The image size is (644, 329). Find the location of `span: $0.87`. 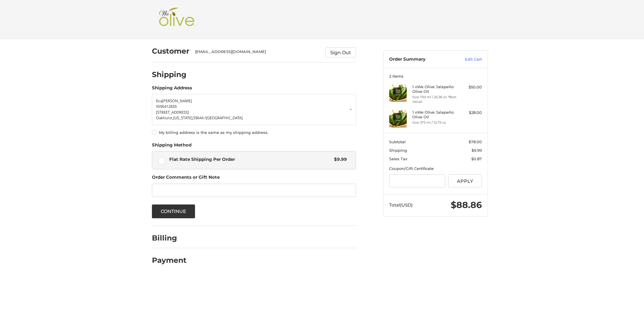

span: $0.87 is located at coordinates (477, 159).